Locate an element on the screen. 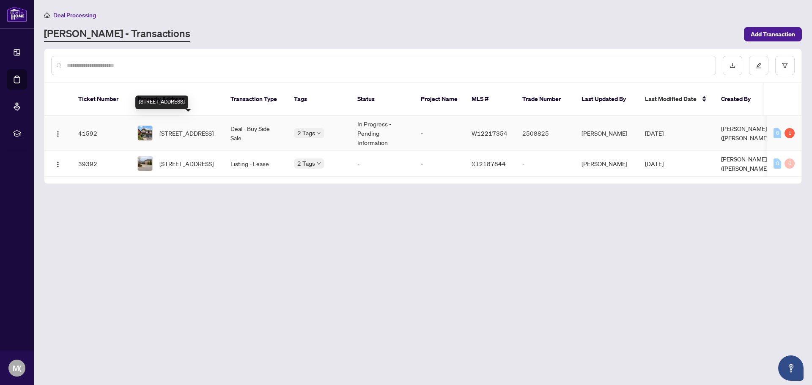 This screenshot has height=385, width=812. div: 1 is located at coordinates (790, 133).